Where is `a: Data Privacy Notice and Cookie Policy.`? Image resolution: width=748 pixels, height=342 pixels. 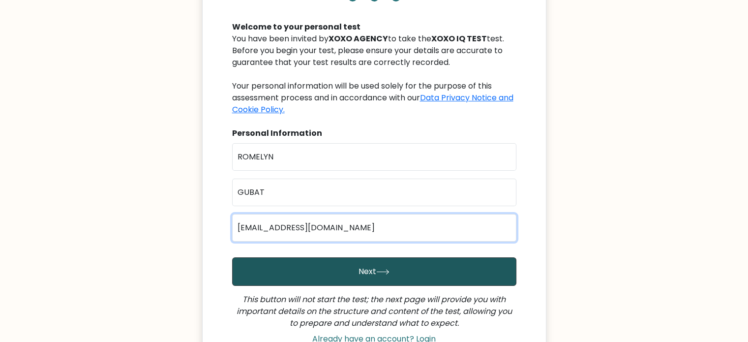
a: Data Privacy Notice and Cookie Policy. is located at coordinates (373, 103).